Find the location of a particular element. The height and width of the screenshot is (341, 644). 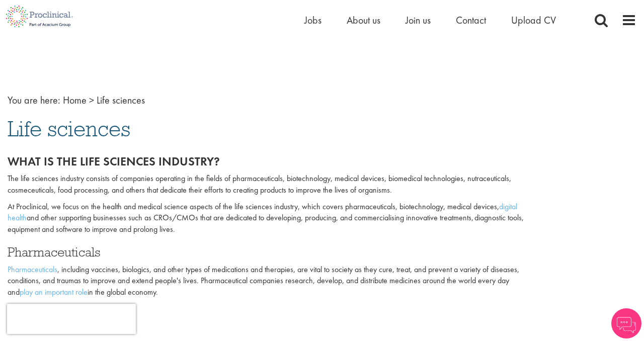

a: About us is located at coordinates (363, 20).